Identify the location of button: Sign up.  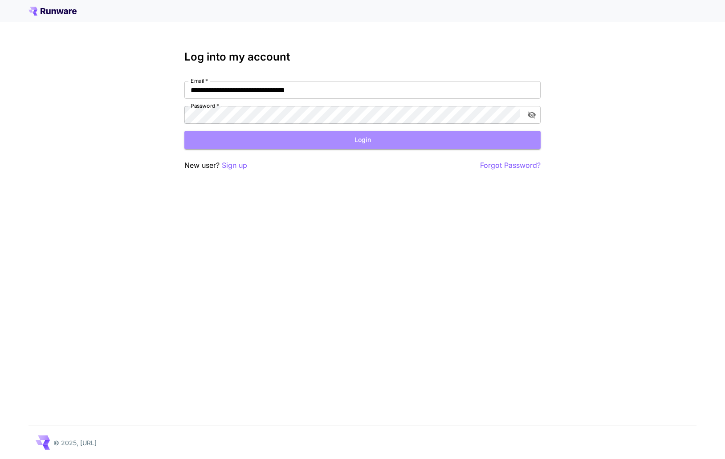
(234, 165).